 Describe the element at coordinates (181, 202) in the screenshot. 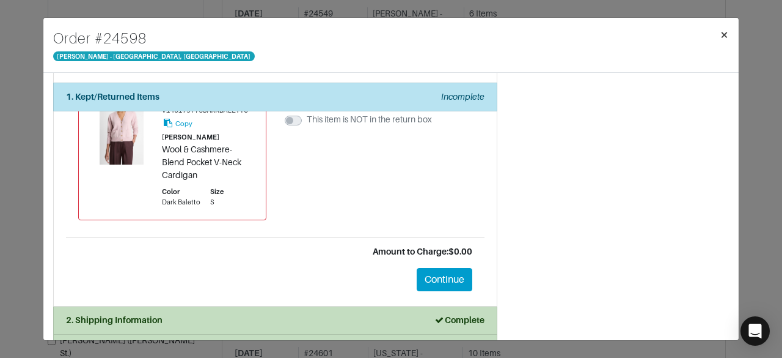

I see `div: Dark Baletto` at that location.